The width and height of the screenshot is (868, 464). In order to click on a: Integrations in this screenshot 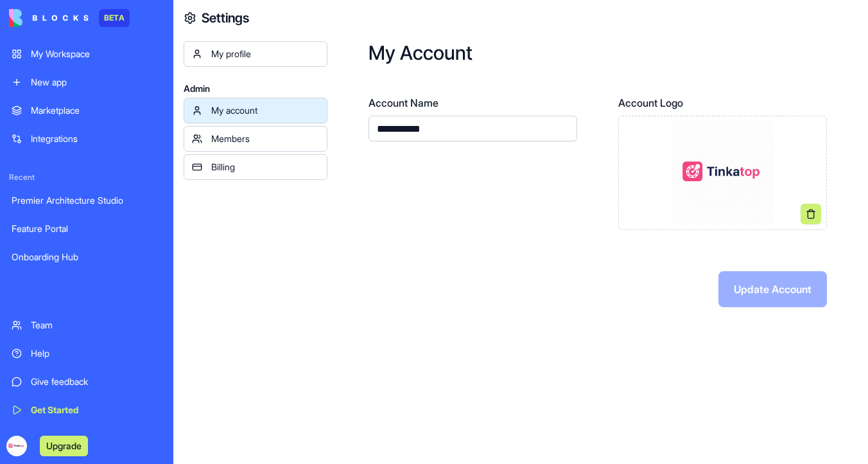, I will do `click(86, 139)`.